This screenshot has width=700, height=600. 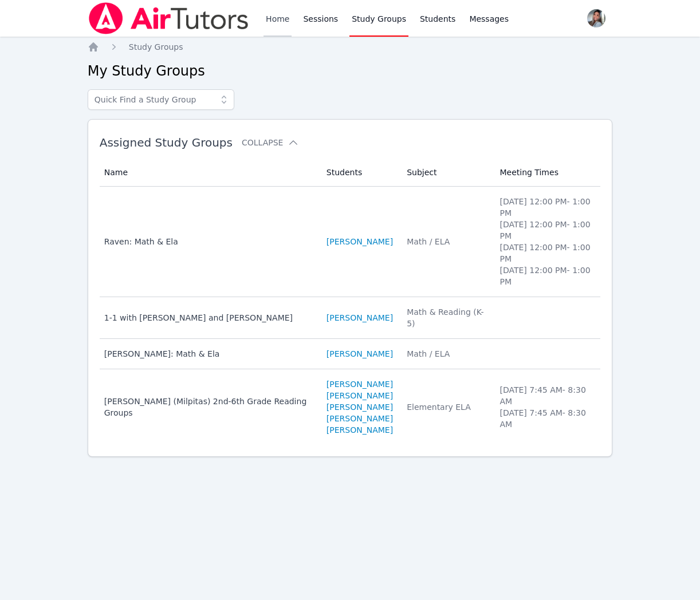 What do you see at coordinates (208, 241) in the screenshot?
I see `div: Raven: Math & Ela` at bounding box center [208, 241].